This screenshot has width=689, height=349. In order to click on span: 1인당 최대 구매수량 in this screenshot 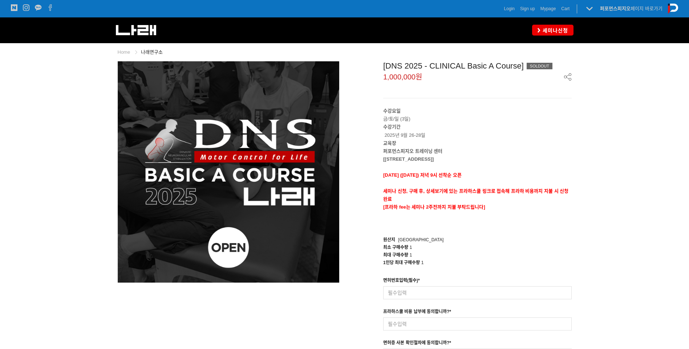, I will do `click(401, 263)`.